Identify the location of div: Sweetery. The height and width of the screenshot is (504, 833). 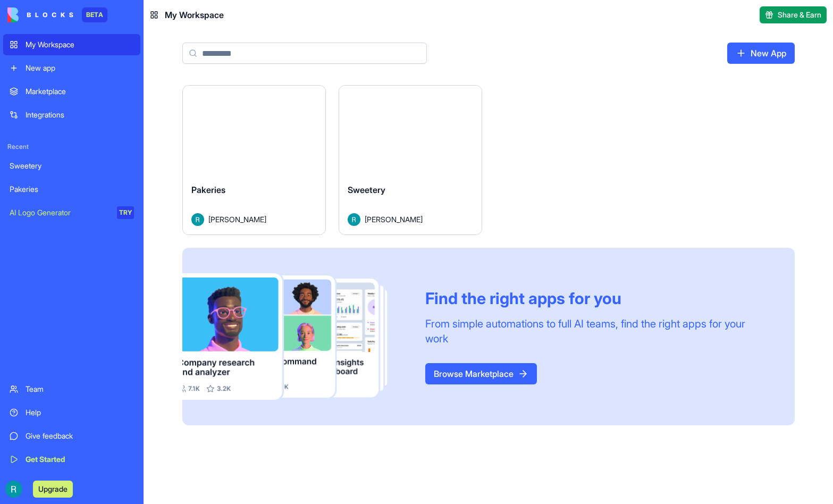
(72, 166).